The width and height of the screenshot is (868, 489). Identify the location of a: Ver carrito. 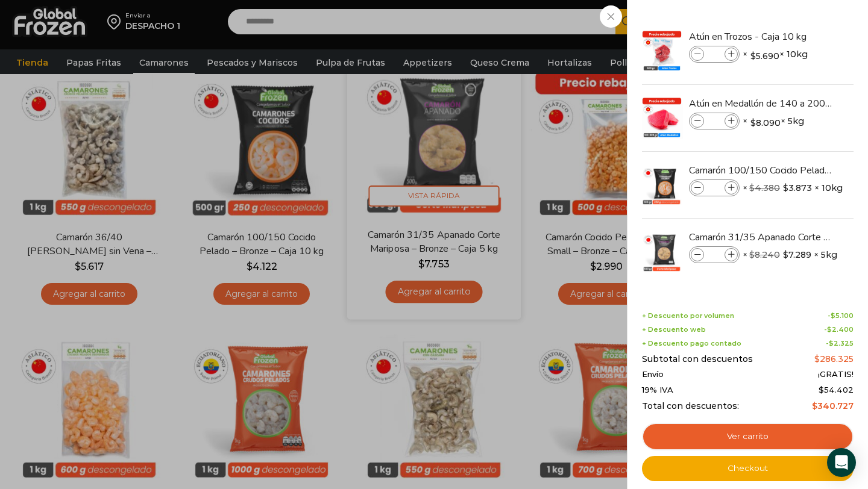
(747, 437).